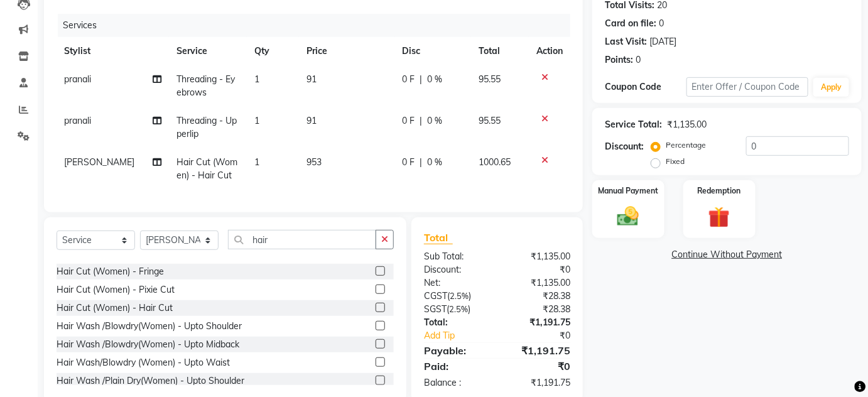 This screenshot has width=868, height=397. Describe the element at coordinates (719, 217) in the screenshot. I see `img: _gift.svg` at that location.